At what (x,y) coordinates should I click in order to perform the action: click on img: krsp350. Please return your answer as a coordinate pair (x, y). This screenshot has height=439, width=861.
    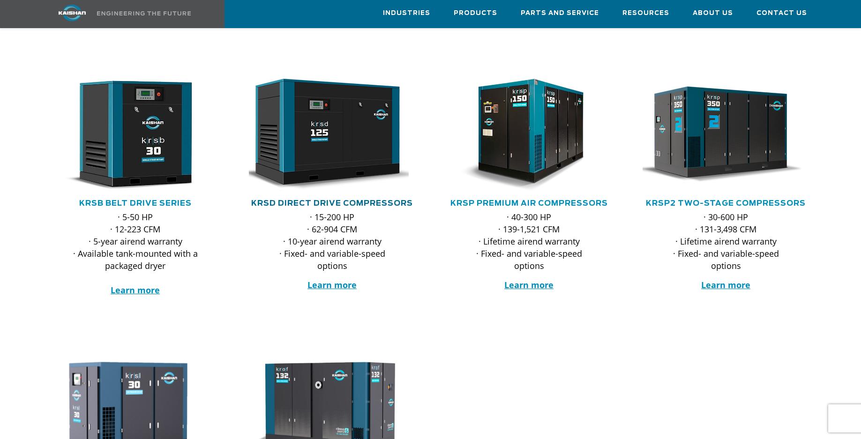
    Looking at the image, I should click on (719, 135).